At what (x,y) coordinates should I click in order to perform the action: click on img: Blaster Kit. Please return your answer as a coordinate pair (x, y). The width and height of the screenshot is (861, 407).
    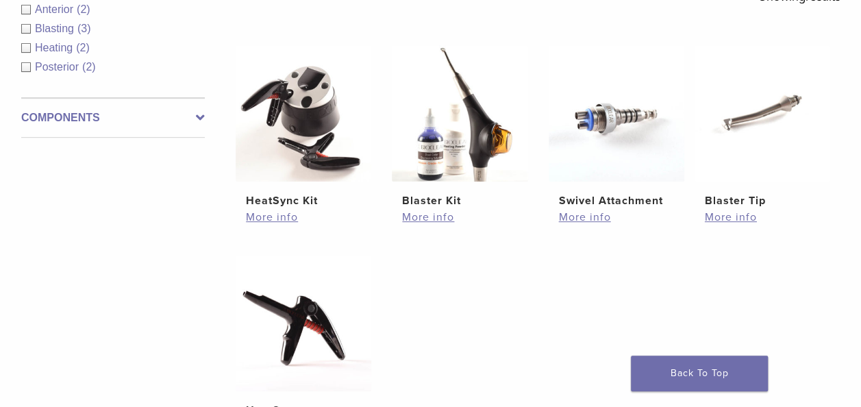
    Looking at the image, I should click on (459, 113).